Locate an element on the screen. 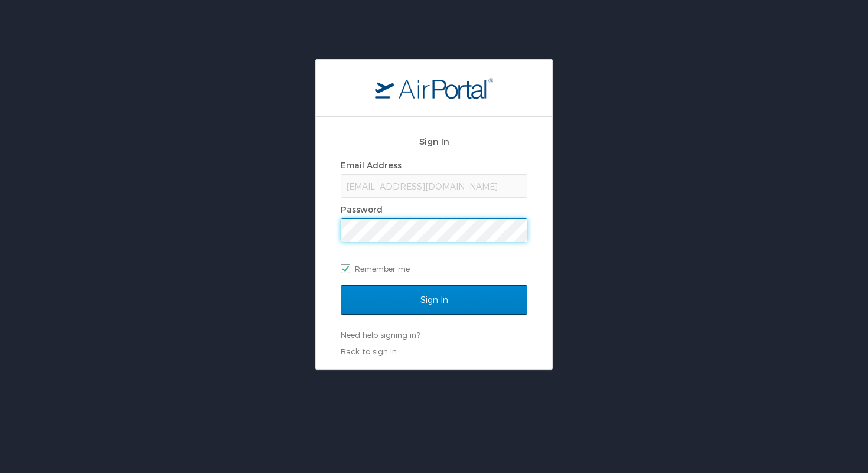 The image size is (868, 473). a: Back to sign in is located at coordinates (368, 352).